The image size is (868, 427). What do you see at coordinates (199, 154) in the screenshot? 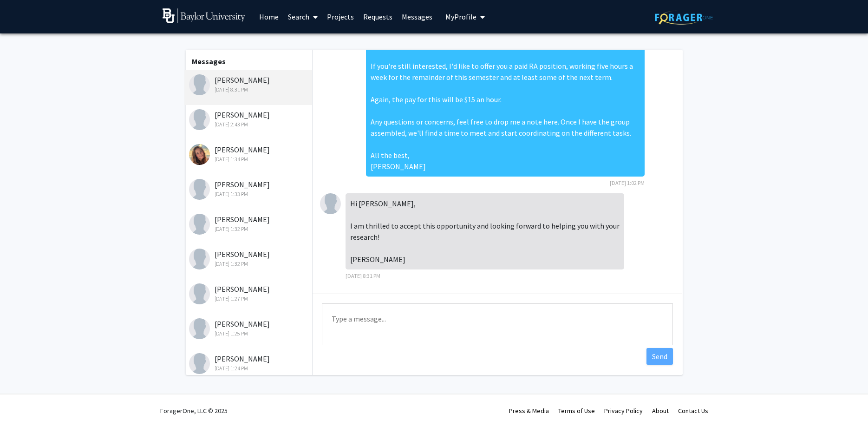
I see `img: Reina Calafell` at bounding box center [199, 154].